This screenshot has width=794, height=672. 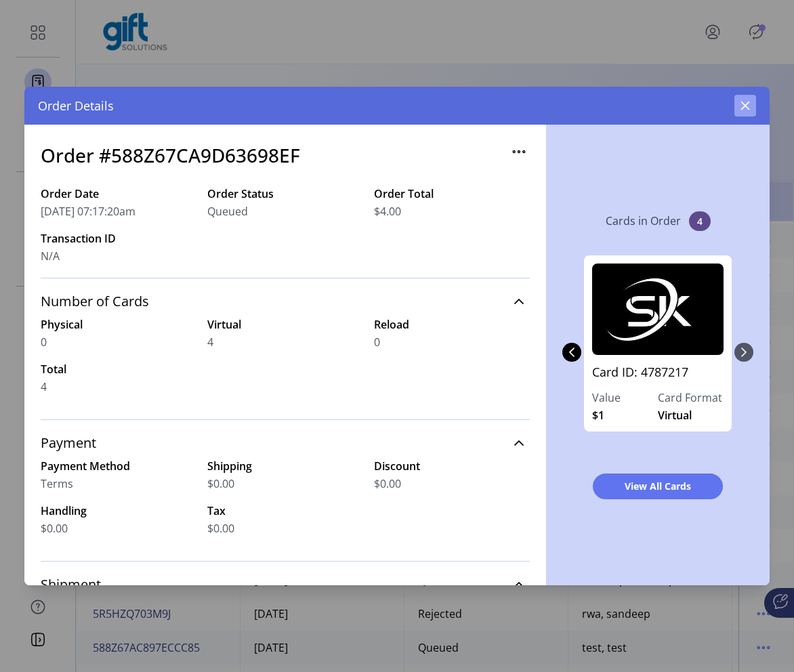 What do you see at coordinates (286, 302) in the screenshot?
I see `a: Number of Cards` at bounding box center [286, 302].